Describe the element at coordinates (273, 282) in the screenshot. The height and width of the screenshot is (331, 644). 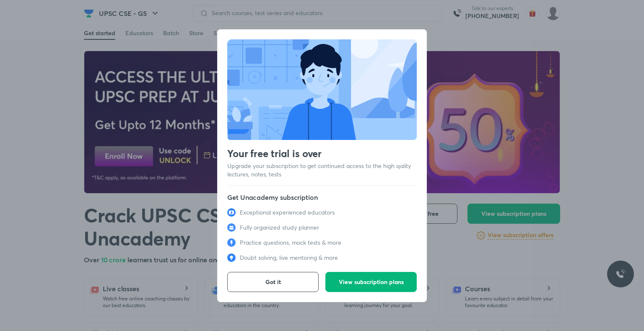
I see `button: Got it` at that location.